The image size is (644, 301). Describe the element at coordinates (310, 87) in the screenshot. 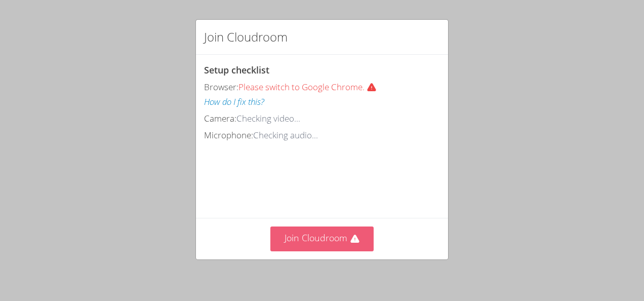

I see `span: Please switch to Google Chrome.` at that location.